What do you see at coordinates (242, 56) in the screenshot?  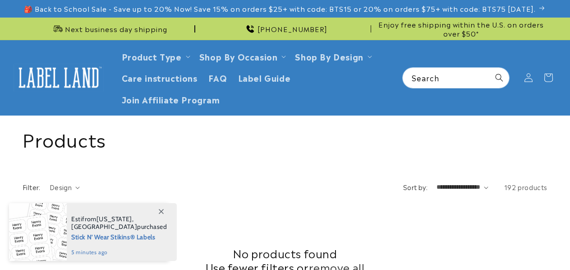 I see `summary: Shop By Occasion` at bounding box center [242, 56].